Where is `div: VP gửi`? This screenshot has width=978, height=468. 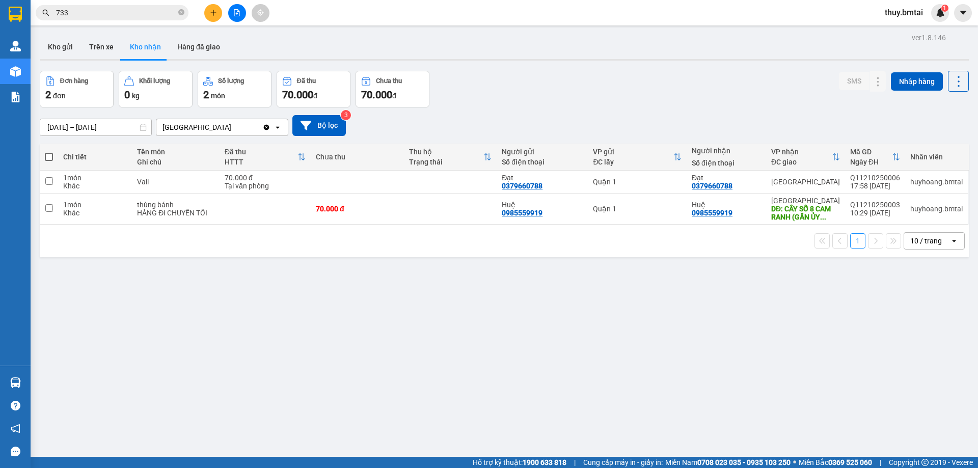 div: VP gửi is located at coordinates (633, 152).